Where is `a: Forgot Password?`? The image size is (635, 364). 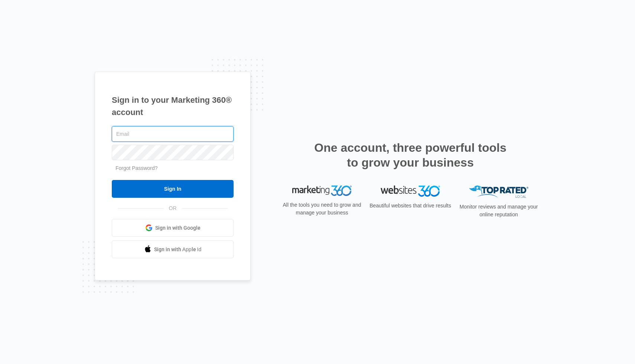 a: Forgot Password? is located at coordinates (137, 168).